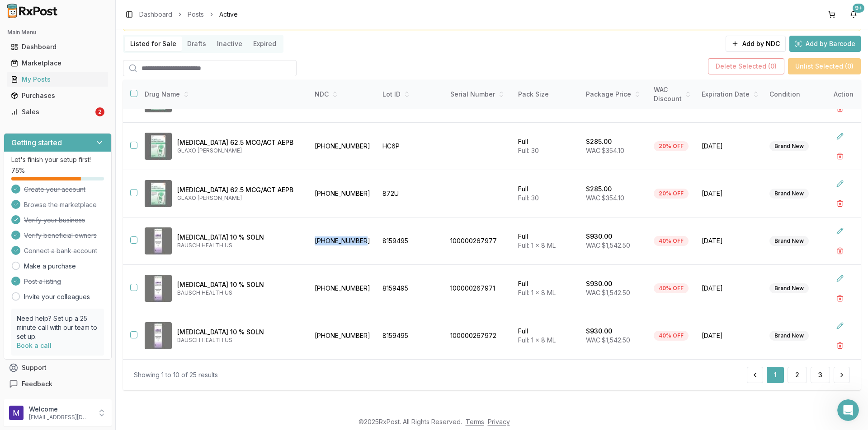 The image size is (868, 430). I want to click on div: Expiration Date, so click(730, 95).